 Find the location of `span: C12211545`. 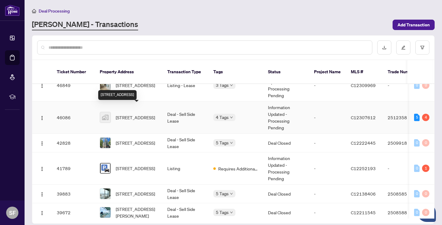

span: C12211545 is located at coordinates (363, 213).